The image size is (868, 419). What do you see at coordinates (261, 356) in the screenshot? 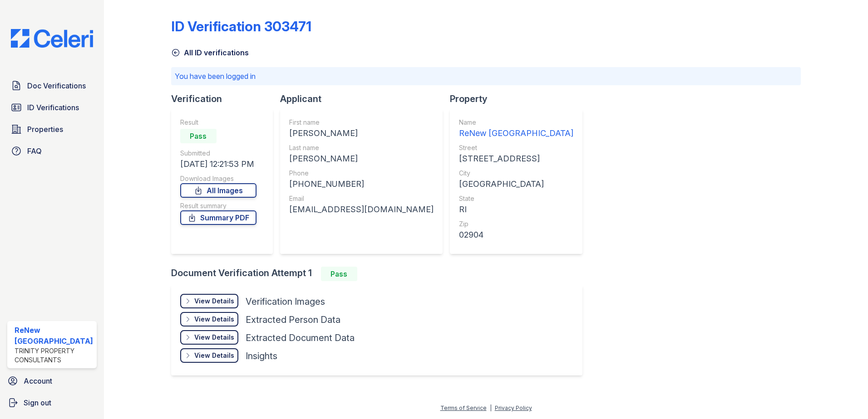
I see `div: Insights` at bounding box center [261, 356].